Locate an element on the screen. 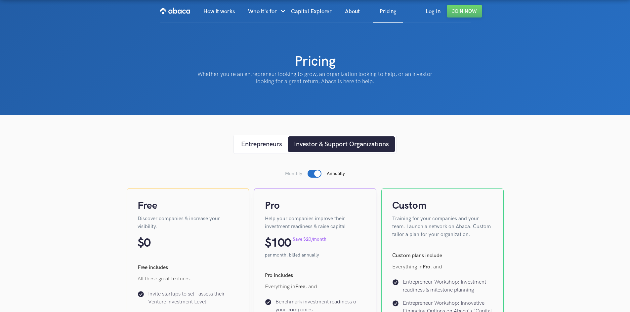 This screenshot has width=630, height=312. div: Investor & Support Organizations is located at coordinates (341, 144).